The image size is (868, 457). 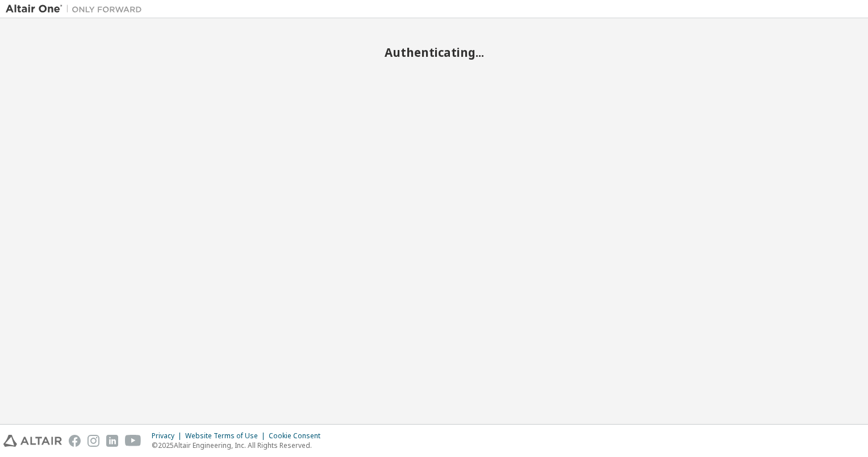 What do you see at coordinates (33, 440) in the screenshot?
I see `img: altair_logo.svg` at bounding box center [33, 440].